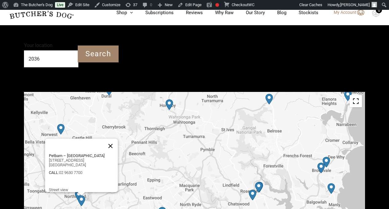  I want to click on a: Why Raw, so click(218, 13).